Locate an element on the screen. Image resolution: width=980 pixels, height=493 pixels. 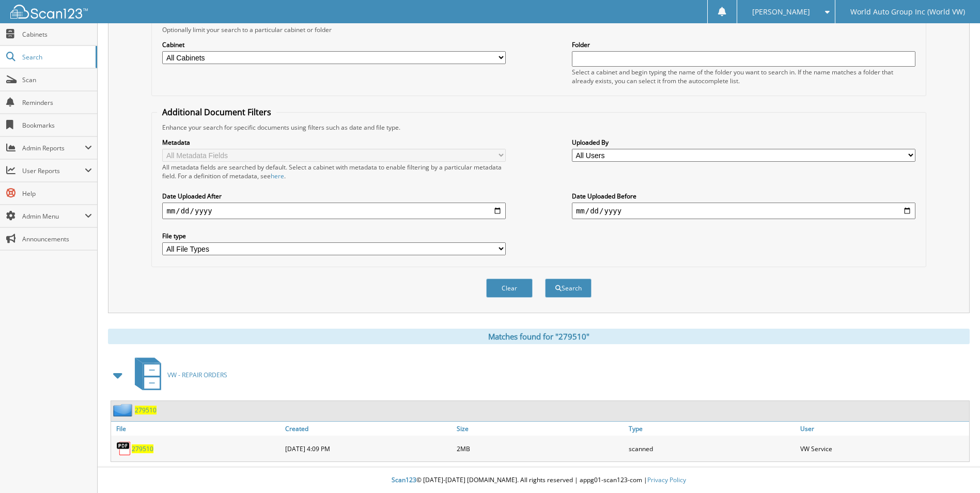
label: Folder is located at coordinates (743, 44).